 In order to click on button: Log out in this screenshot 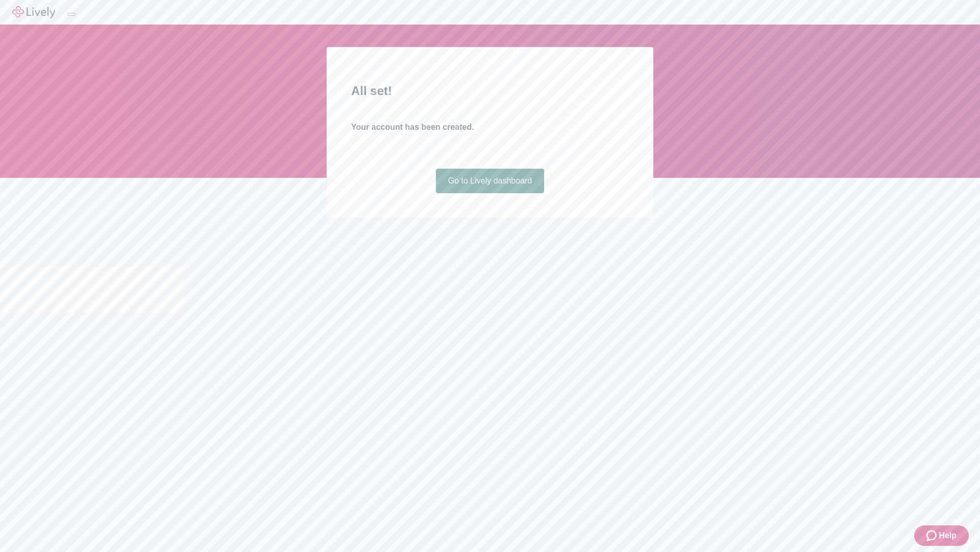, I will do `click(72, 14)`.